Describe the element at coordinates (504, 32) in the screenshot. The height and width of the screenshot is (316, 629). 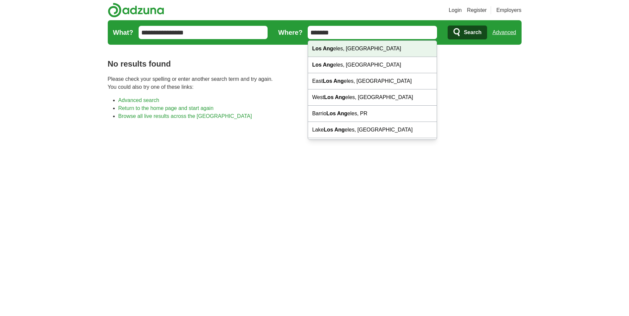
I see `a: Advanced` at that location.